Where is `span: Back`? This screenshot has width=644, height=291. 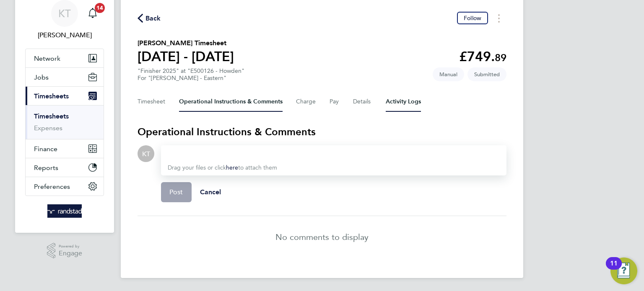 span: Back is located at coordinates (153, 18).